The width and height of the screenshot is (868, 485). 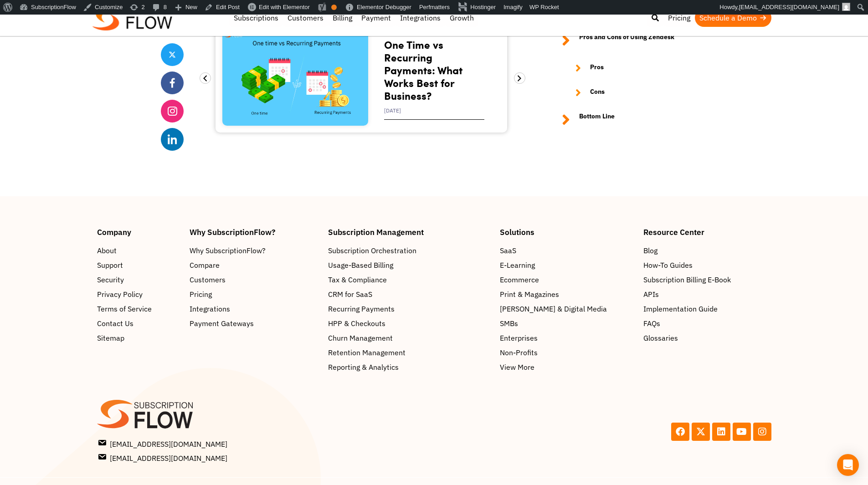 I want to click on span: Glossaries, so click(x=661, y=338).